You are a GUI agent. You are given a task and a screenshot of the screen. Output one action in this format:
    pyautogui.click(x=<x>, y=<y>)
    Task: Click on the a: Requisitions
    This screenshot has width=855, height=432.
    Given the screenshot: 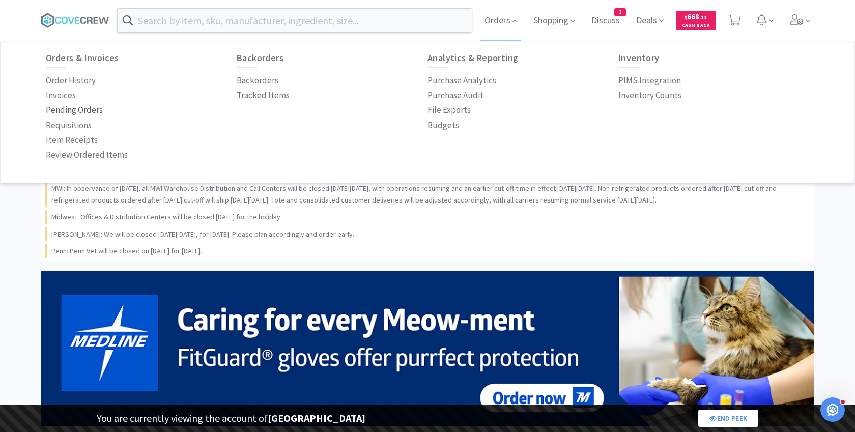 What is the action you would take?
    pyautogui.click(x=69, y=125)
    